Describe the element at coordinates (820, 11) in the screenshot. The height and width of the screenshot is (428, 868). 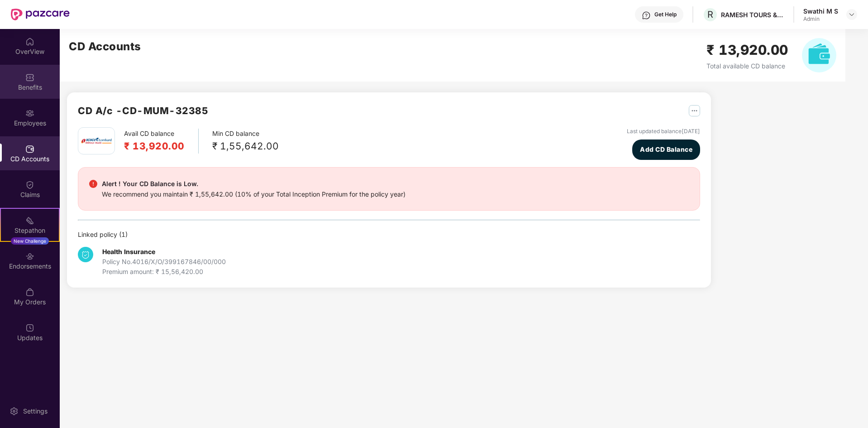
I see `div: Swathi M S` at that location.